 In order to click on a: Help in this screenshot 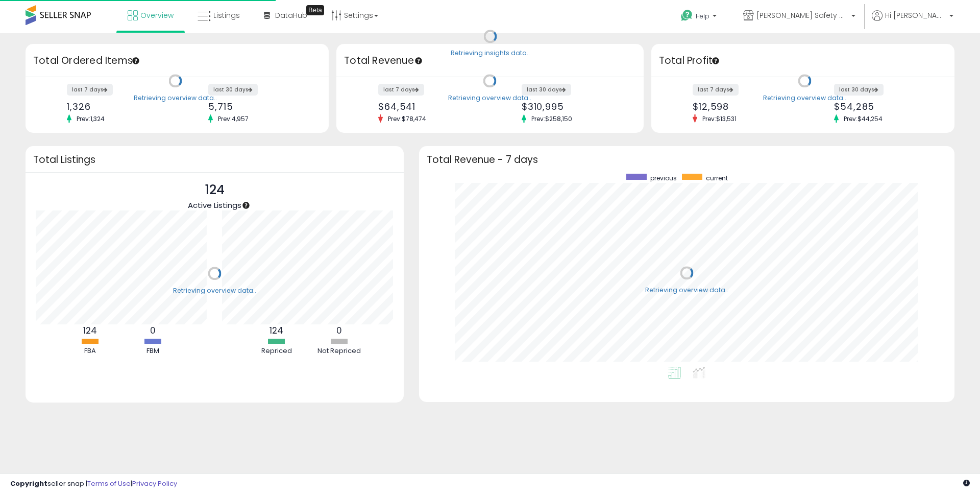, I will do `click(700, 17)`.